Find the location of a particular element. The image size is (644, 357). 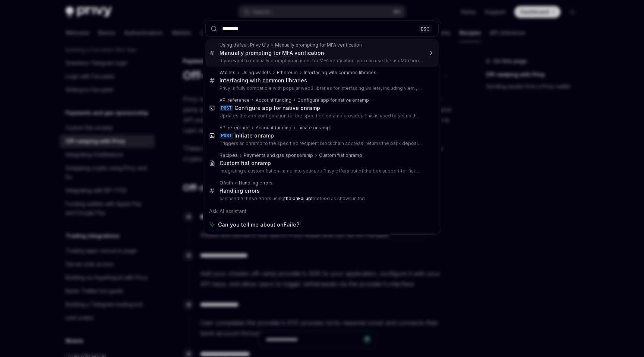

p: Integrating a custom fiat on-ramp into your app Privy offers out of the box support for fiat on-ramp is located at coordinates (321, 171).